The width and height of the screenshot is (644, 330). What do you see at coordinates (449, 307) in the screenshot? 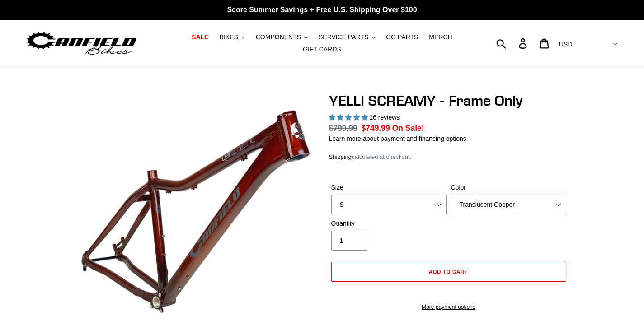
I see `a: More payment options` at bounding box center [449, 307].